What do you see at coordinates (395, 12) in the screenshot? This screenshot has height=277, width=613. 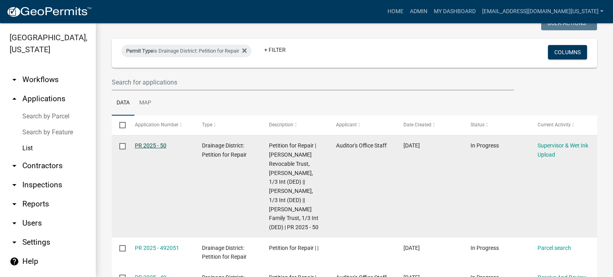 I see `a: Home` at bounding box center [395, 12].